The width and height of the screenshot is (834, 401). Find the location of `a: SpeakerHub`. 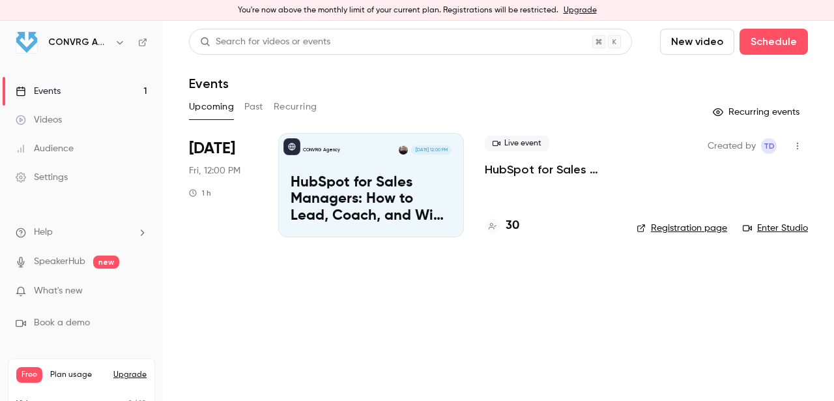

a: SpeakerHub is located at coordinates (59, 261).